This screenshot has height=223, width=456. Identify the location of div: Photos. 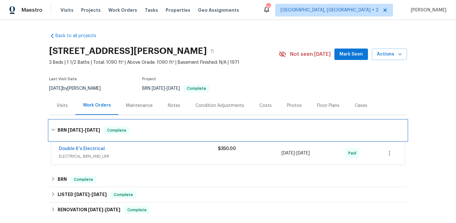
(294, 105).